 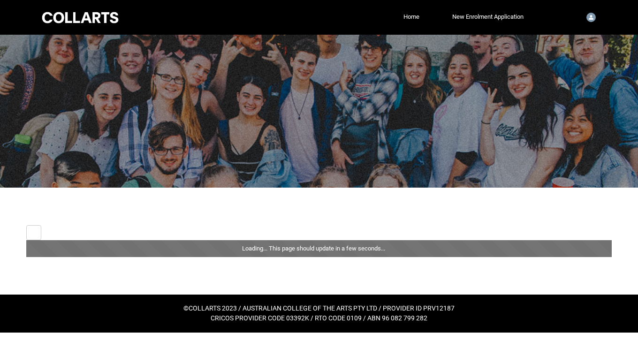 What do you see at coordinates (412, 17) in the screenshot?
I see `a: Home` at bounding box center [412, 17].